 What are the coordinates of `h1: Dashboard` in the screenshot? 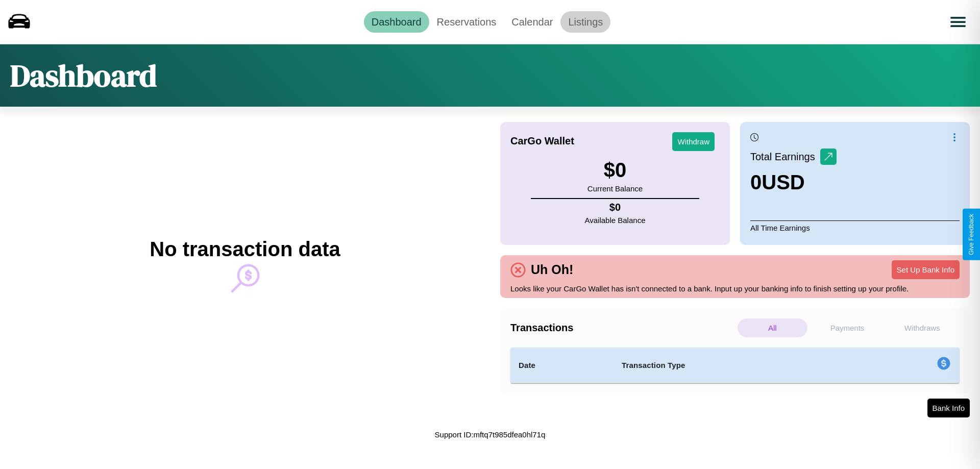 It's located at (83, 75).